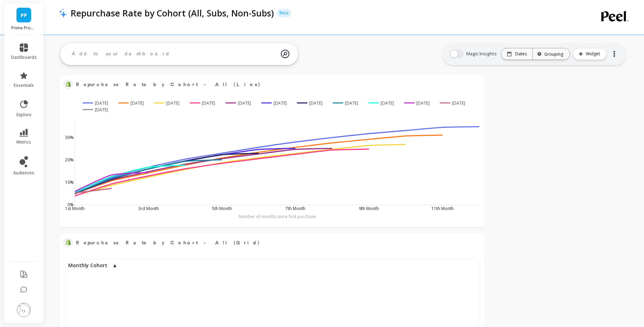 Image resolution: width=644 pixels, height=327 pixels. What do you see at coordinates (172, 13) in the screenshot?
I see `p: Repurchase Rate by Cohort (All, Subs, Non-Subs)` at bounding box center [172, 13].